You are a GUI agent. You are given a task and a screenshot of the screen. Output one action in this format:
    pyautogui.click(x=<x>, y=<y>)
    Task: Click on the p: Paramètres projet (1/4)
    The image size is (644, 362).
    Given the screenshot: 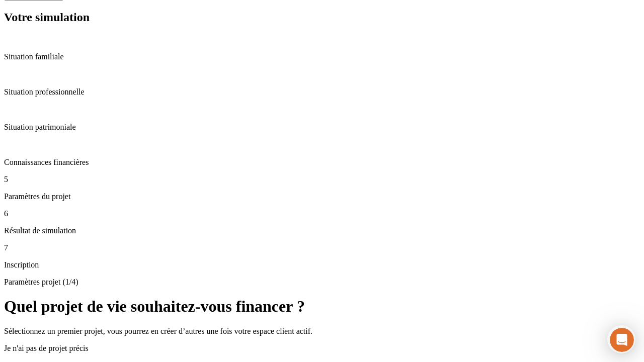 What is the action you would take?
    pyautogui.click(x=322, y=282)
    